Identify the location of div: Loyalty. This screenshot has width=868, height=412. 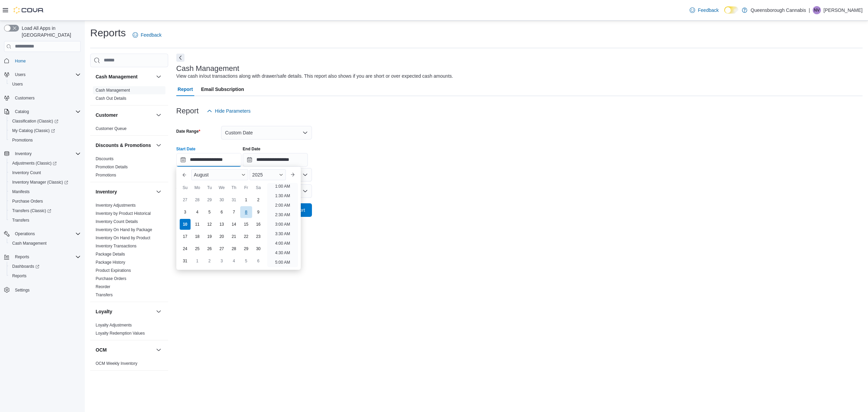
(129, 331).